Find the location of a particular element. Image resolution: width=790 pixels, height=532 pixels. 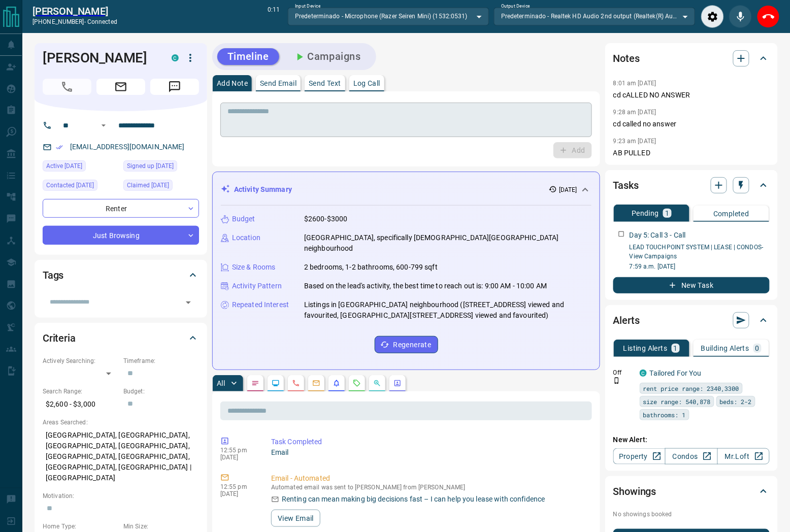

label: Output Device is located at coordinates (515, 6).